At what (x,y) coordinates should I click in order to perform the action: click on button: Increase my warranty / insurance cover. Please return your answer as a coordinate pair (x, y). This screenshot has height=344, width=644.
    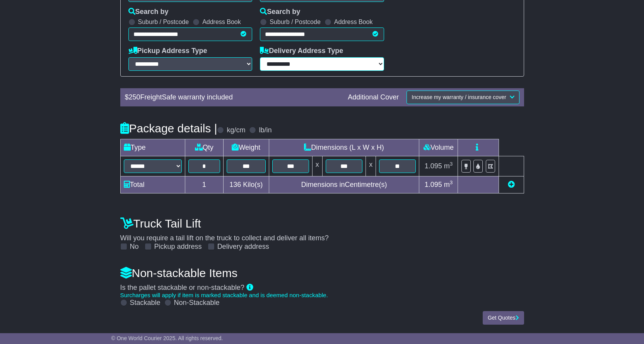
    Looking at the image, I should click on (463, 97).